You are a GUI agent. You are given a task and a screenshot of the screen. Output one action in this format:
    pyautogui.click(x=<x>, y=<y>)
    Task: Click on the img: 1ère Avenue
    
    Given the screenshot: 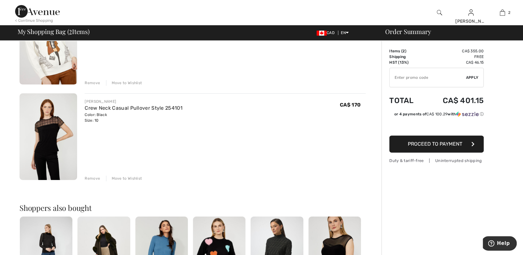 What is the action you would take?
    pyautogui.click(x=37, y=11)
    